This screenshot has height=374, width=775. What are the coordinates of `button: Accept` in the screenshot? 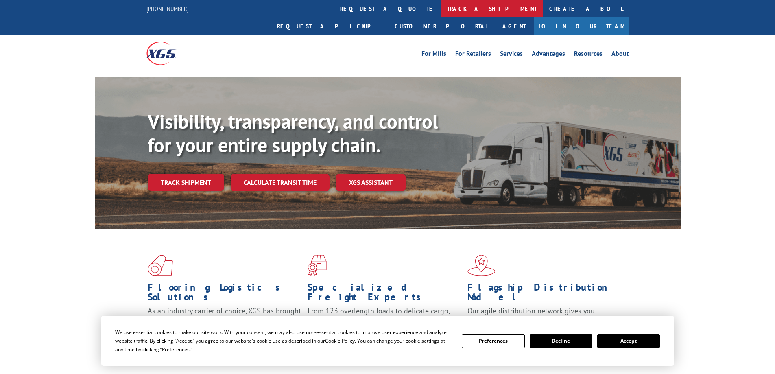 It's located at (628, 341).